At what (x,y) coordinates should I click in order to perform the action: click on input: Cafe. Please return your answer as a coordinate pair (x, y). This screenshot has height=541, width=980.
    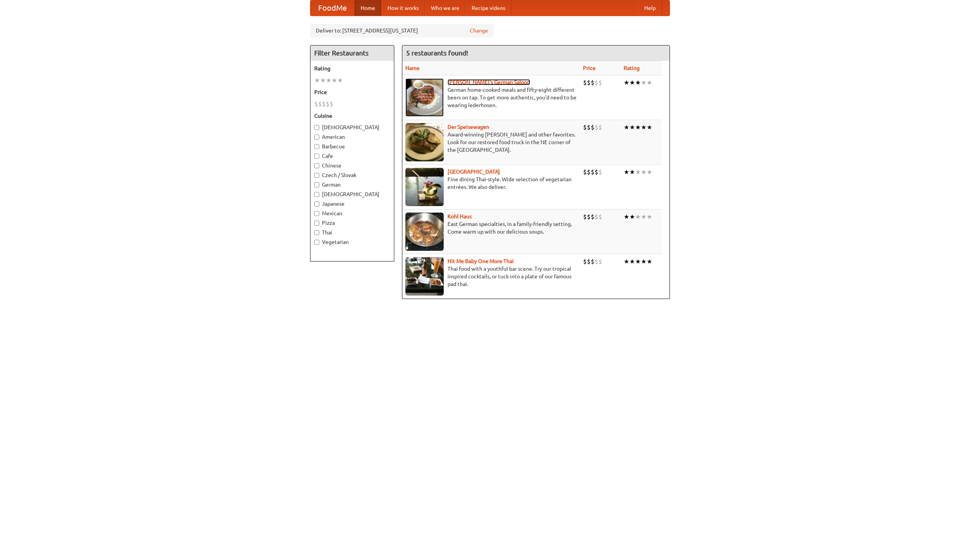
    Looking at the image, I should click on (316, 156).